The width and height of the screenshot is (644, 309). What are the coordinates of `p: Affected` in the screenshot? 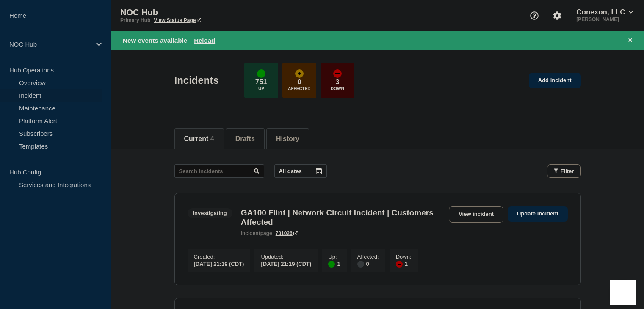 It's located at (299, 88).